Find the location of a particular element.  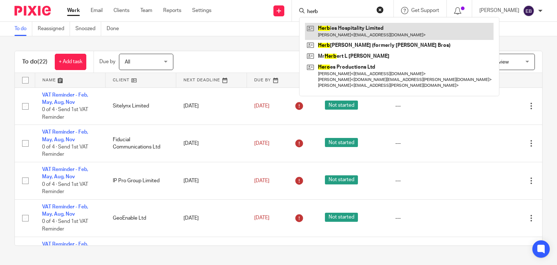

input: Search is located at coordinates (339, 12).